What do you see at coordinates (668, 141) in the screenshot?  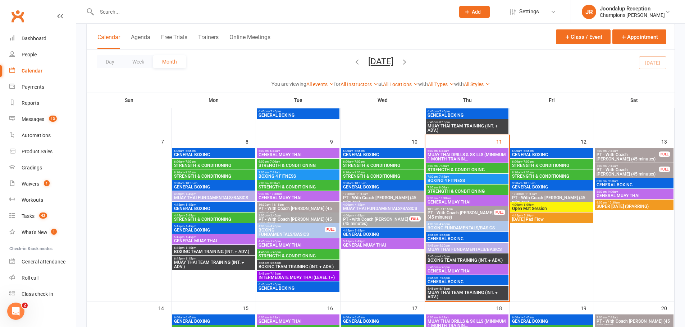 I see `div: 13` at bounding box center [668, 141].